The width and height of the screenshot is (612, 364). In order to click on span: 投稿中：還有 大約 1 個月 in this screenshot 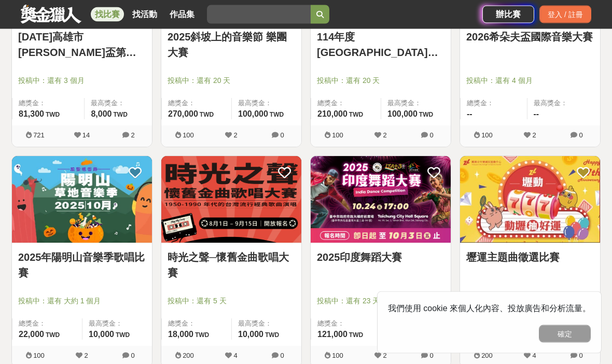, I will do `click(82, 301)`.